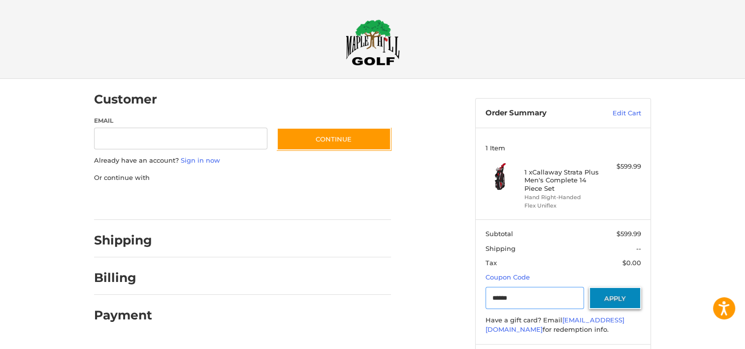 This screenshot has height=349, width=745. I want to click on p: Already have an account?, so click(242, 161).